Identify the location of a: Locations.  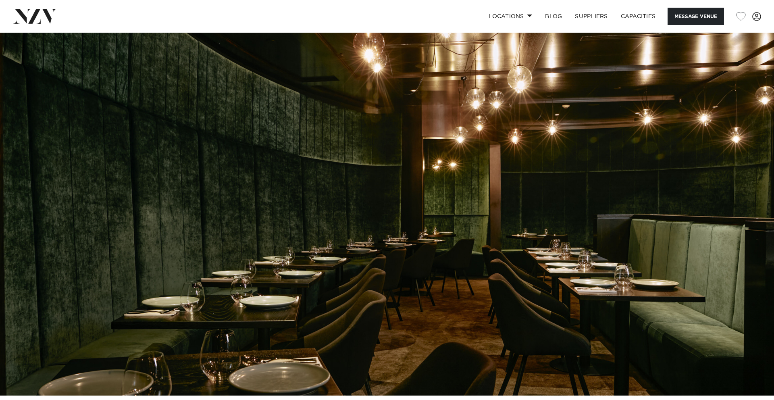
(510, 16).